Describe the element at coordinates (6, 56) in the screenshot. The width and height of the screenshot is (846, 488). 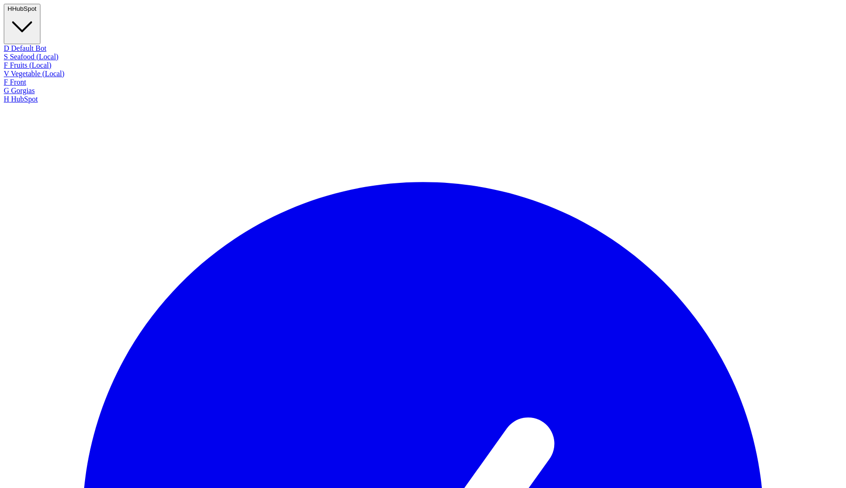
I see `span: S` at that location.